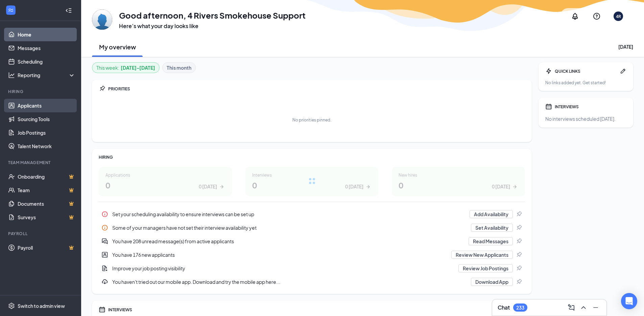 The width and height of the screenshot is (644, 316). I want to click on h2: My overview, so click(117, 47).